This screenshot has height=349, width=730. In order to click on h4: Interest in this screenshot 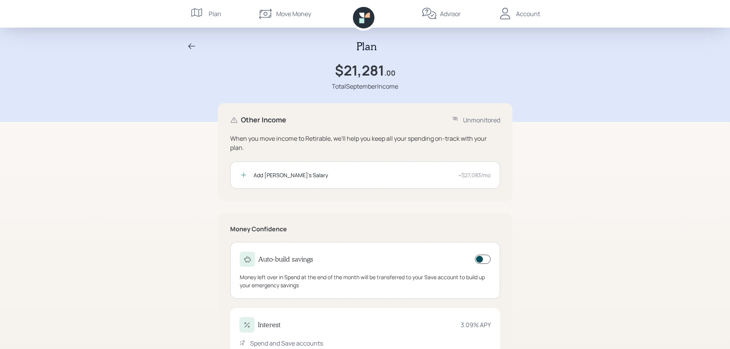, I will do `click(269, 325)`.